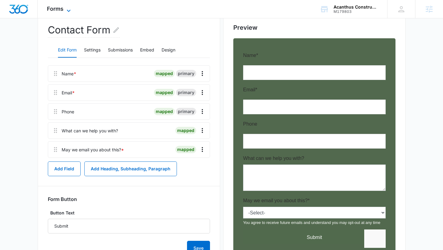  What do you see at coordinates (67, 50) in the screenshot?
I see `button: Edit Form` at bounding box center [67, 50].